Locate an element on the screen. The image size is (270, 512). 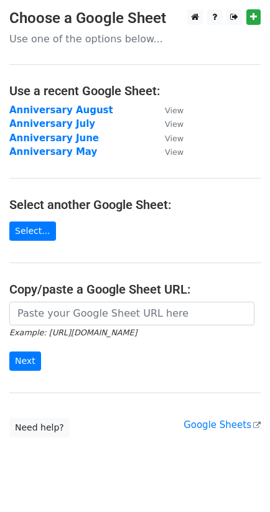
h4: Use a recent Google Sheet: is located at coordinates (135, 91).